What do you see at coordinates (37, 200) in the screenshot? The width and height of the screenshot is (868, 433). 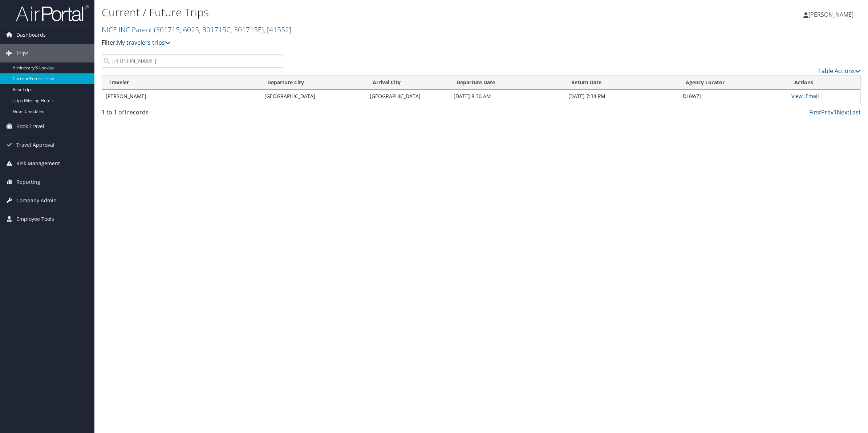 I see `span: Company Admin` at bounding box center [37, 200].